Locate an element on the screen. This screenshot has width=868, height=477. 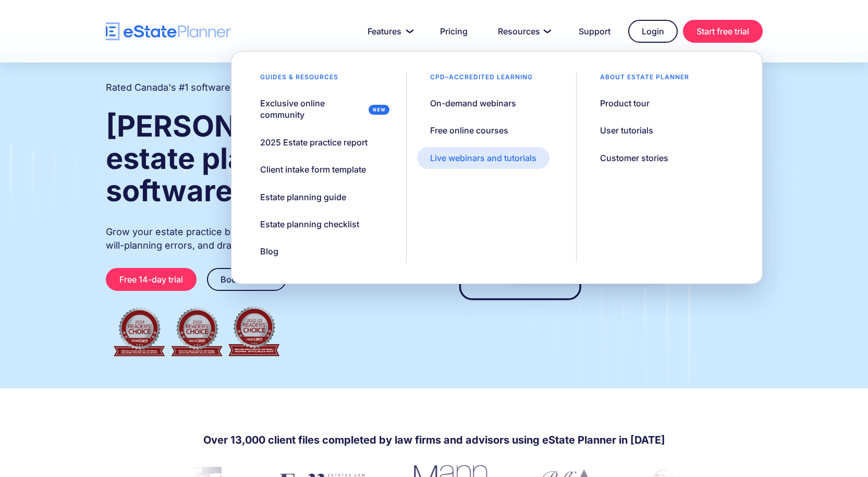
a: Support is located at coordinates (595, 31).